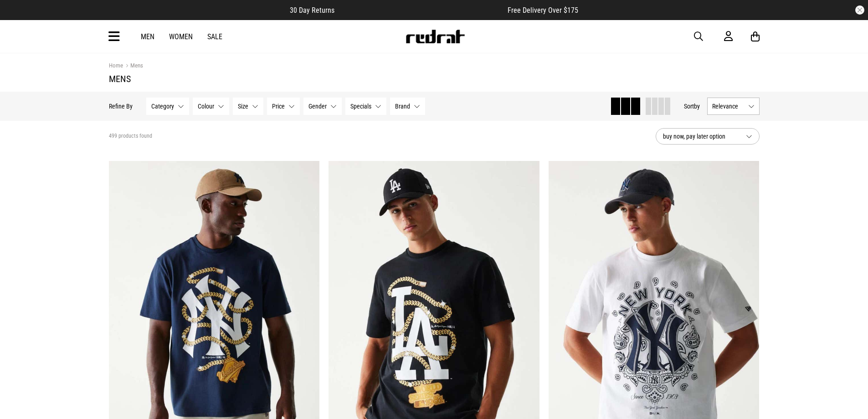 The image size is (868, 419). Describe the element at coordinates (121, 106) in the screenshot. I see `p: Refine By` at that location.